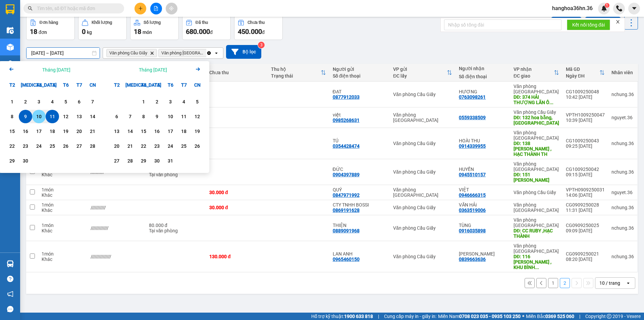  What do you see at coordinates (472, 117) in the screenshot?
I see `div: 0559338509` at bounding box center [472, 117].